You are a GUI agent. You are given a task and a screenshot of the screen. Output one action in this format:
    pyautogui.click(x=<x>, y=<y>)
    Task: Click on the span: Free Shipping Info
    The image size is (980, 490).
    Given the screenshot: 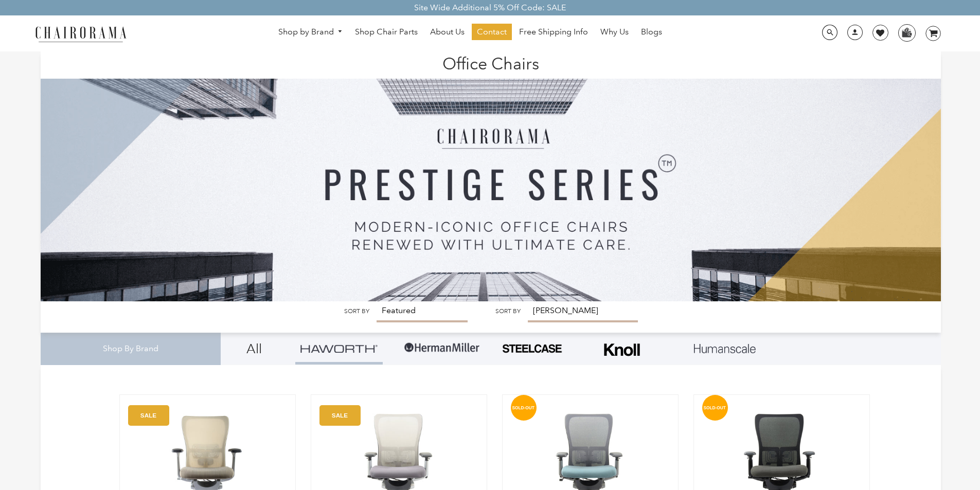 What is the action you would take?
    pyautogui.click(x=553, y=32)
    